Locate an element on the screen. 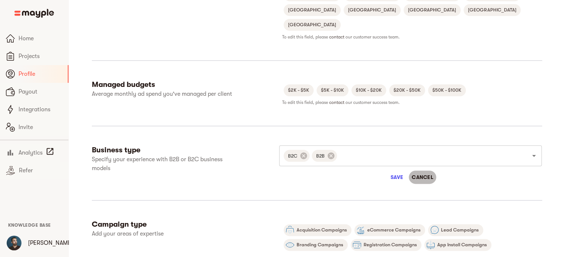  button: User Menu is located at coordinates (14, 243).